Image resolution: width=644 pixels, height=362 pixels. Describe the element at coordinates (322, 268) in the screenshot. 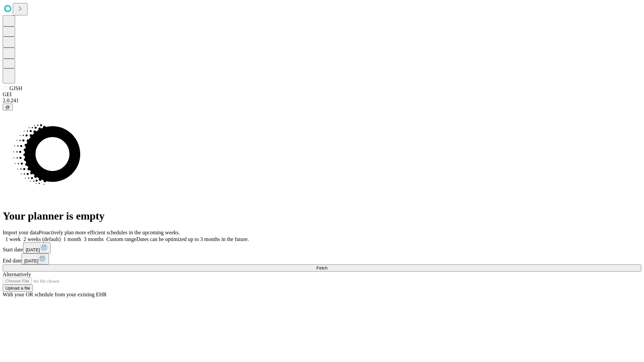

I see `button: Fetch` at that location.